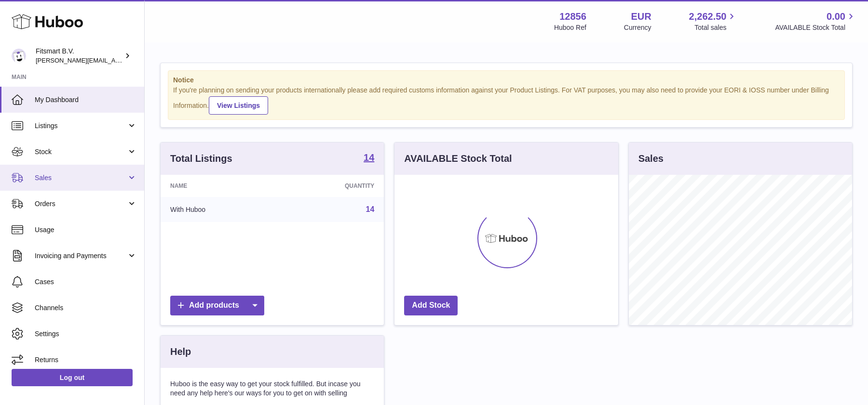  What do you see at coordinates (570, 28) in the screenshot?
I see `div: Huboo Ref` at bounding box center [570, 28].